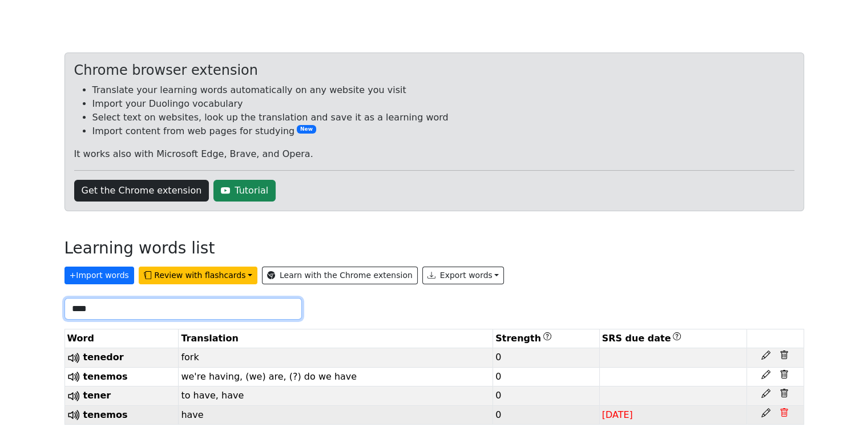 Image resolution: width=868 pixels, height=443 pixels. Describe the element at coordinates (142, 191) in the screenshot. I see `a: Get the Chrome extension` at that location.